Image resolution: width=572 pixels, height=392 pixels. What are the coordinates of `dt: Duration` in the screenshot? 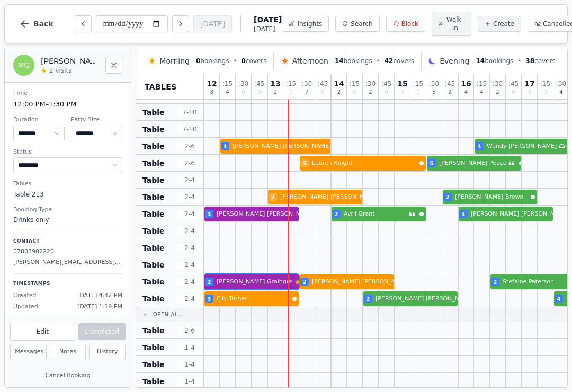 It's located at (39, 120).